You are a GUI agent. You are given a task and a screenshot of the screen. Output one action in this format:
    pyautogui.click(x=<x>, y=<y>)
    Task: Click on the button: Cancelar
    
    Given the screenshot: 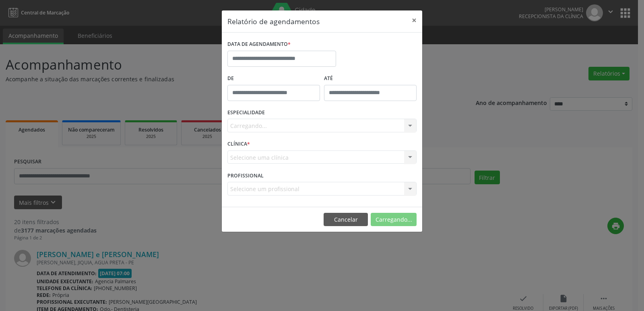 What is the action you would take?
    pyautogui.click(x=346, y=220)
    